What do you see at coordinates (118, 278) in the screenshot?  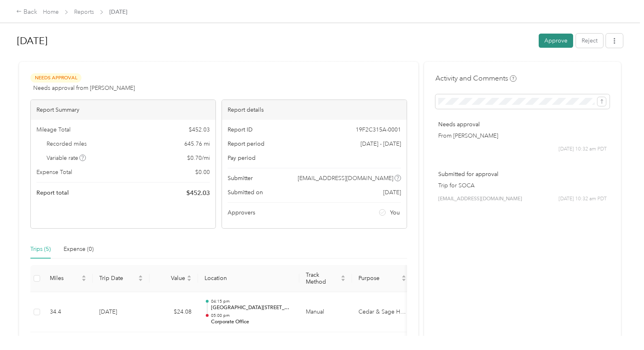 I see `span: Trip Date` at bounding box center [118, 278].